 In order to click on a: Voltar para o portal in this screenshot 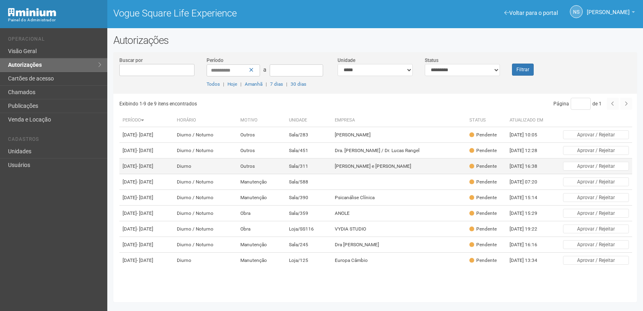, I will do `click(531, 13)`.